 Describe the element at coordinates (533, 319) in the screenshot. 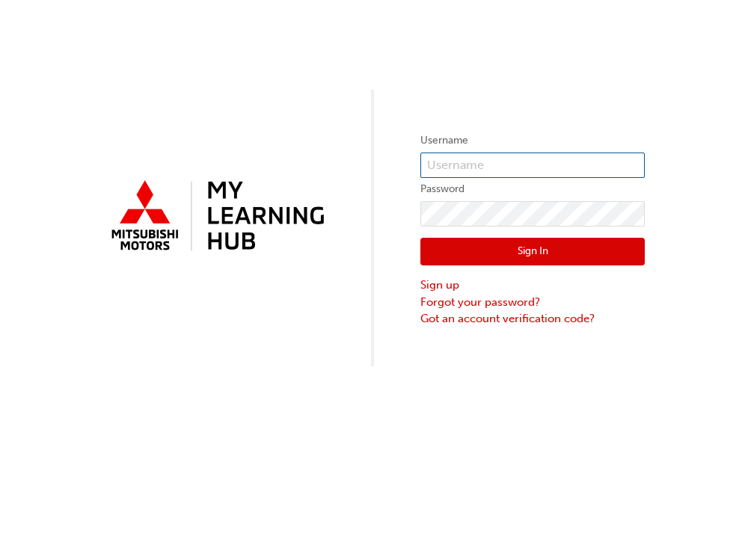

I see `a: Got an account verification code?` at that location.